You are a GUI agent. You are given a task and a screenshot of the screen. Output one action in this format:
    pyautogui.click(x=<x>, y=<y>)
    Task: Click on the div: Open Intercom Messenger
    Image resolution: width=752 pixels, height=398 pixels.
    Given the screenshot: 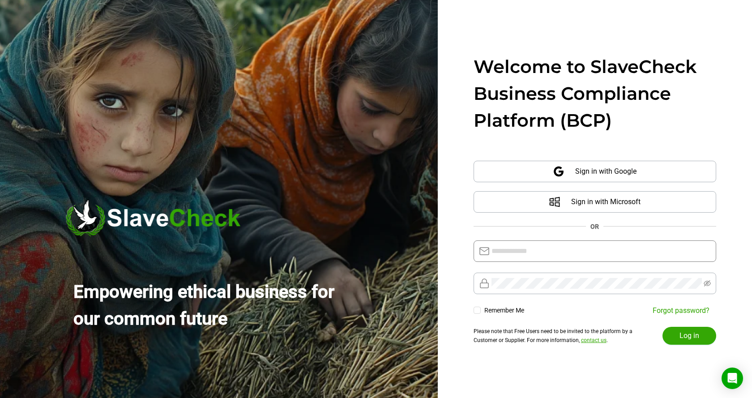 What is the action you would take?
    pyautogui.click(x=733, y=378)
    